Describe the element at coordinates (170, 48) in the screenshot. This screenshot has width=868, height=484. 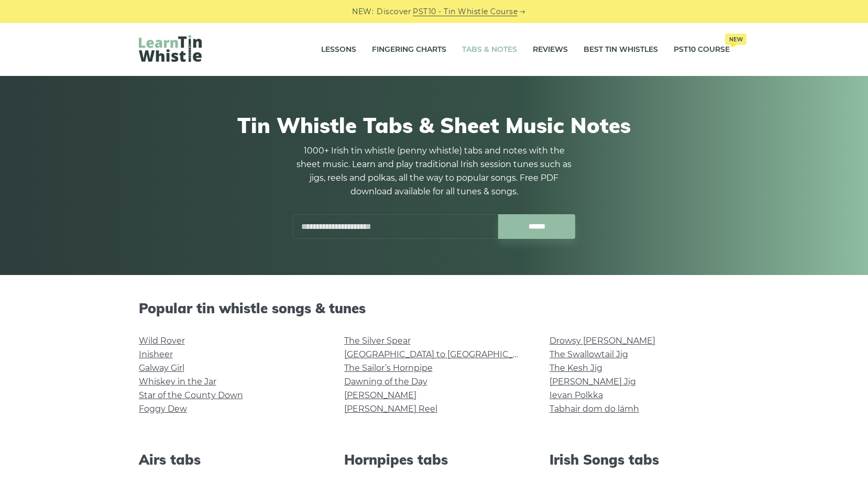
I see `img: LearnTinWhistle.com` at that location.